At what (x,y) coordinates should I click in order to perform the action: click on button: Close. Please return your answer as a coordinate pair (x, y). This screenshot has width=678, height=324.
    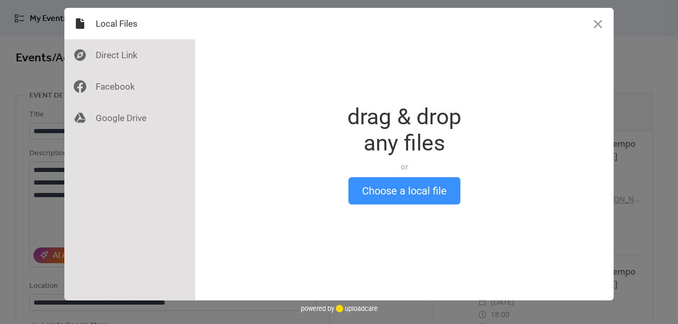
    Looking at the image, I should click on (598, 24).